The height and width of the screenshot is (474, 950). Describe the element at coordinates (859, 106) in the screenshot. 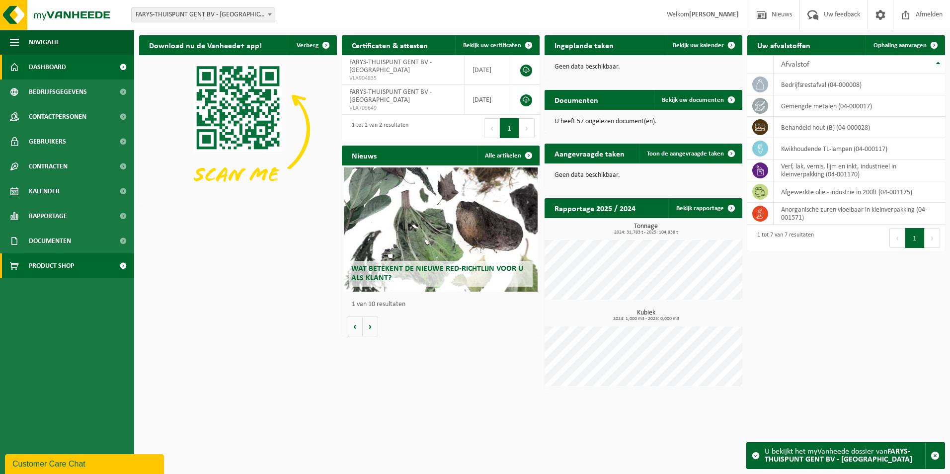

I see `td: gemengde metalen (04-000017)` at that location.